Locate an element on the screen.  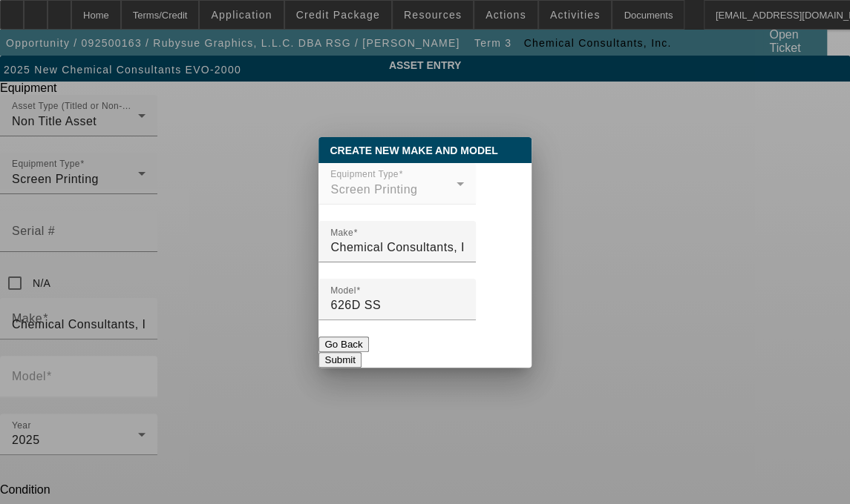
span: Close is located at coordinates (512, 176).